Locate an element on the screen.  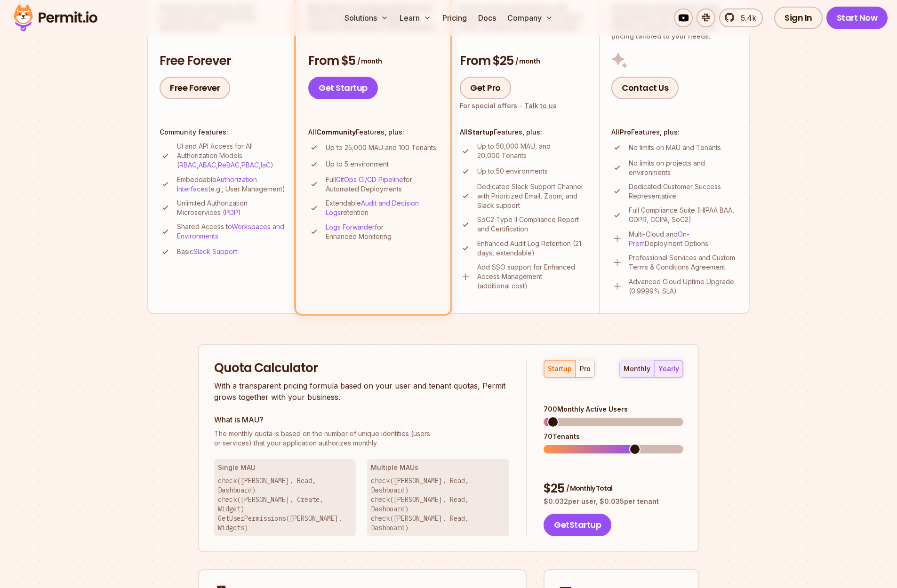
button: Learn is located at coordinates (415, 18).